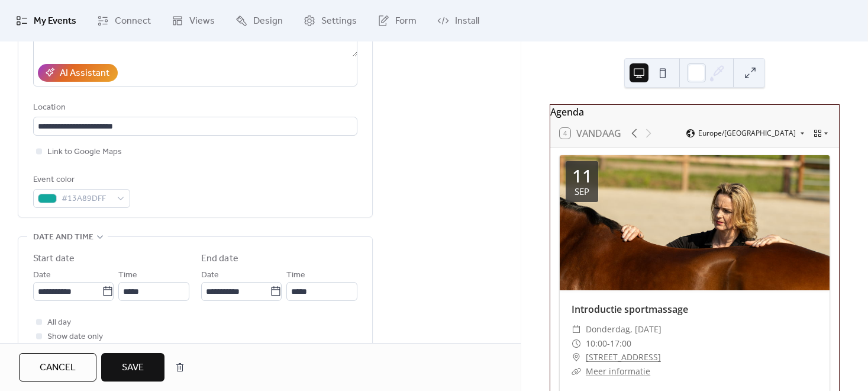 This screenshot has width=868, height=391. Describe the element at coordinates (220, 259) in the screenshot. I see `div: End date` at that location.